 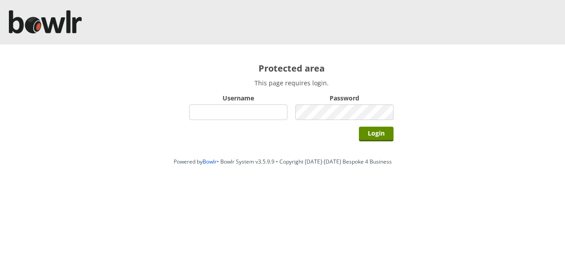 What do you see at coordinates (344, 98) in the screenshot?
I see `label: Password` at bounding box center [344, 98].